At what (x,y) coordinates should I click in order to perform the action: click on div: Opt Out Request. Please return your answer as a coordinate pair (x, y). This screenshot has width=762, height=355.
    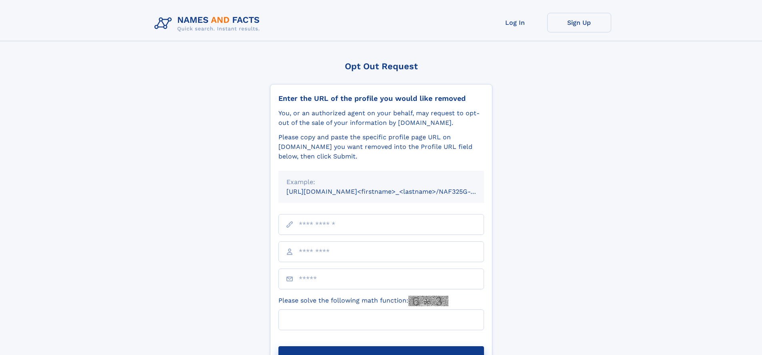
    Looking at the image, I should click on (381, 66).